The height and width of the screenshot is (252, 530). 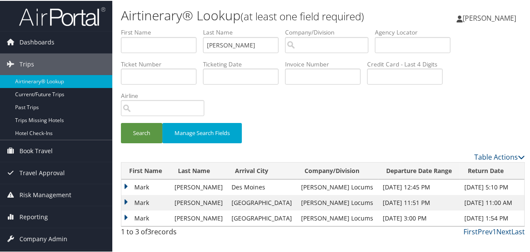 What do you see at coordinates (338, 170) in the screenshot?
I see `th: Company/Division` at bounding box center [338, 170].